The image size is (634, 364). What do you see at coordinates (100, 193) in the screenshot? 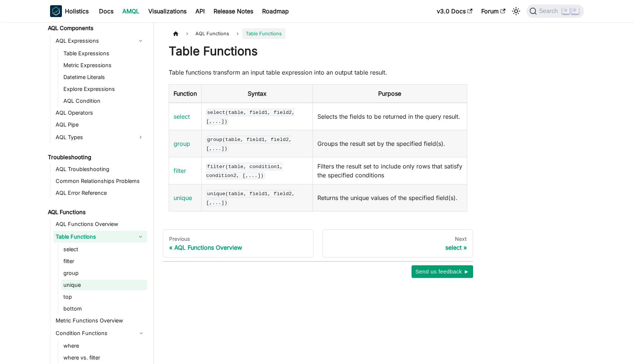
I see `a: AQL Error Reference` at bounding box center [100, 193].